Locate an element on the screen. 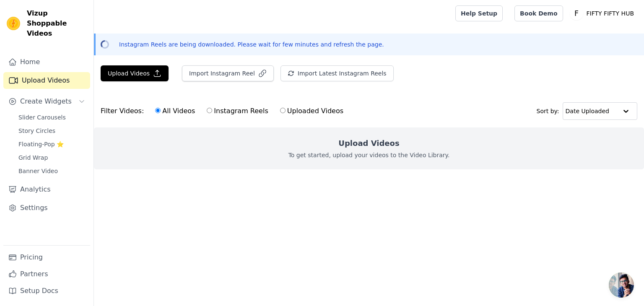  span: Slider Carousels is located at coordinates (42, 117).